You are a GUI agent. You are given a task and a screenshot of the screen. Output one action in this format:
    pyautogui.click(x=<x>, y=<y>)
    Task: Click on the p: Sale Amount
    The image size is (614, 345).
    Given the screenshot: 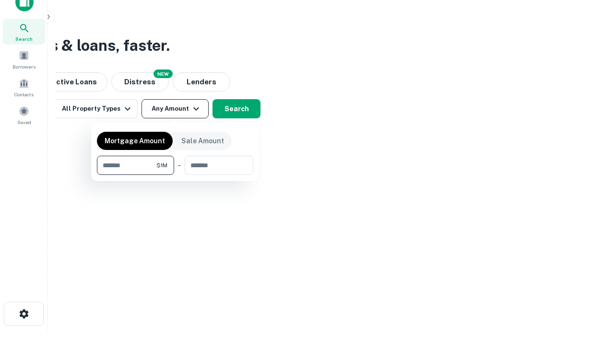 What is the action you would take?
    pyautogui.click(x=202, y=141)
    